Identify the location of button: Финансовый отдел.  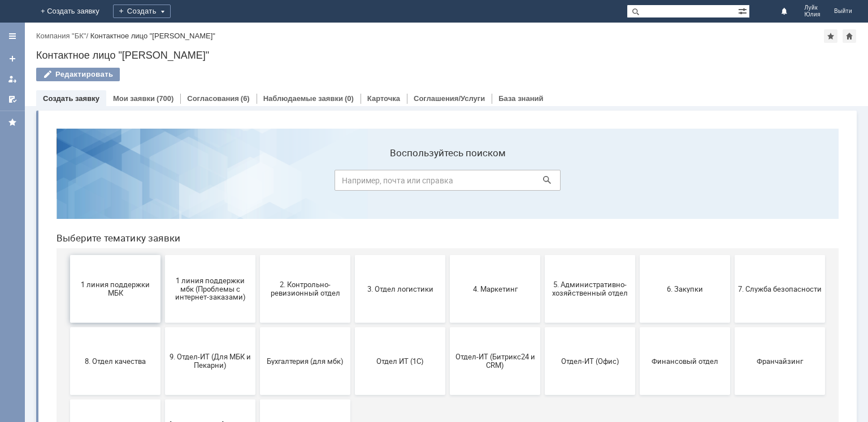
(637, 241).